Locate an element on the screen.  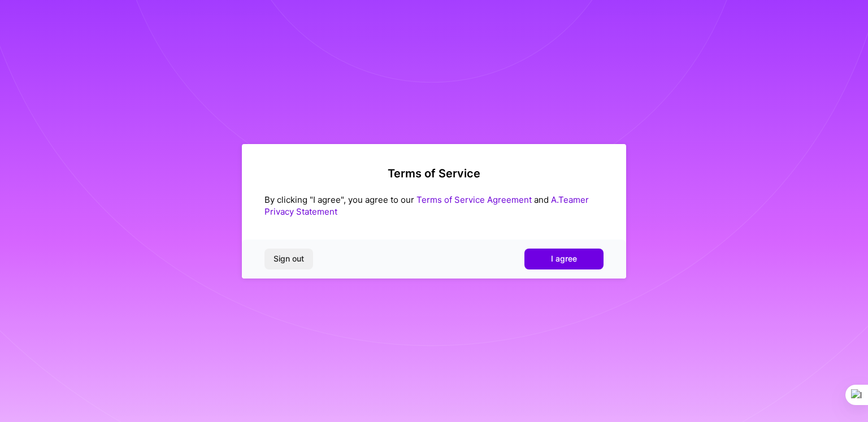
h2: Terms of Service is located at coordinates (434, 173).